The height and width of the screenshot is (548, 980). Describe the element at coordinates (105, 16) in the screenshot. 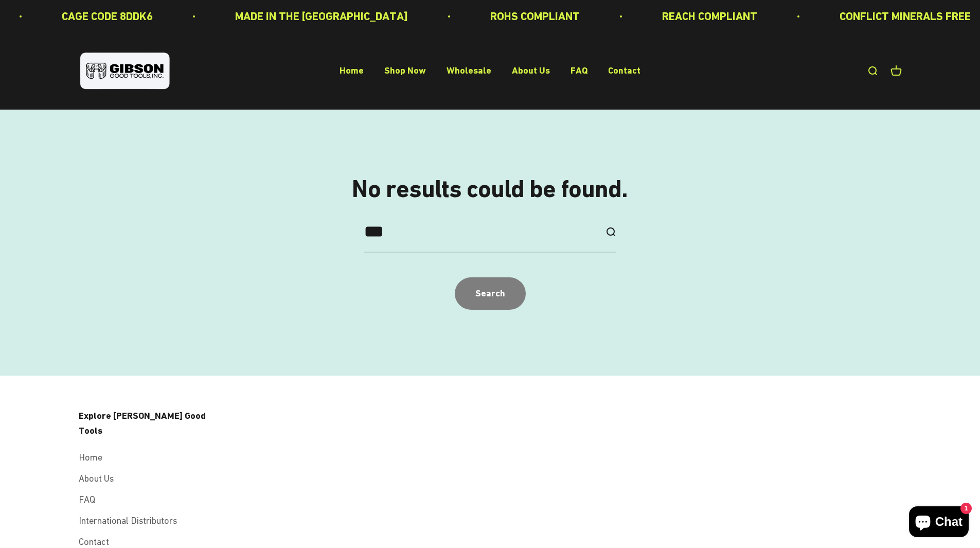

I see `p: CAGE CODE 8DDK6` at that location.